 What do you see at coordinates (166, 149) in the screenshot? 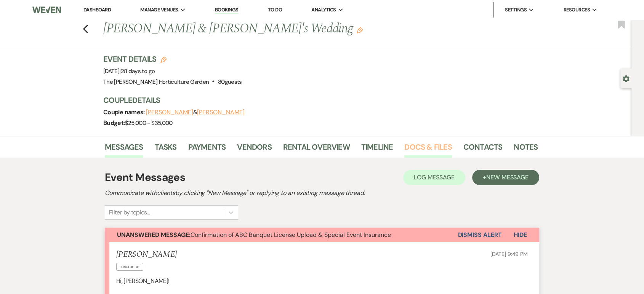
I see `a: Tasks` at bounding box center [166, 149].